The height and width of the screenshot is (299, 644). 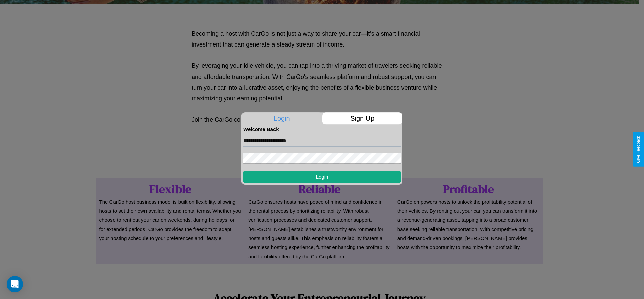 I want to click on div: Open Intercom Messenger, so click(x=14, y=284).